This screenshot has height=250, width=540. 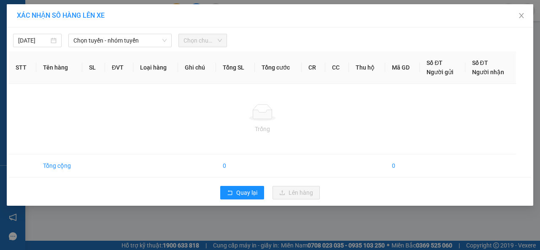 What do you see at coordinates (242, 193) in the screenshot?
I see `button: rollbackQuay lại` at bounding box center [242, 193].